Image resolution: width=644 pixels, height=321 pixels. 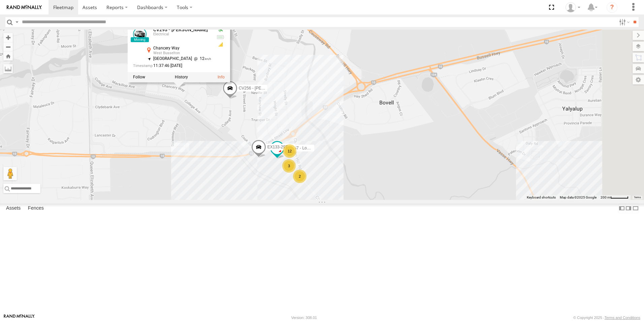 What do you see at coordinates (289, 166) in the screenshot?
I see `div: 3` at bounding box center [289, 166].